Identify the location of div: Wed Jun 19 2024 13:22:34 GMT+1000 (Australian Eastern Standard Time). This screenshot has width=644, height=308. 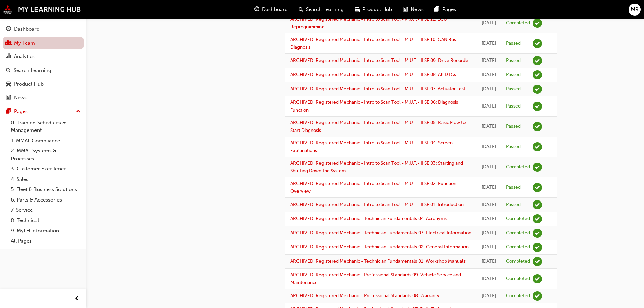
(489, 261).